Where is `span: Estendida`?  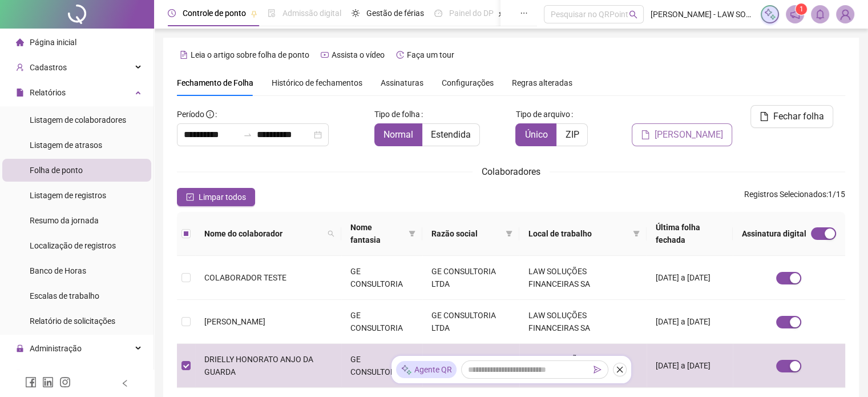 span: Estendida is located at coordinates (451, 134).